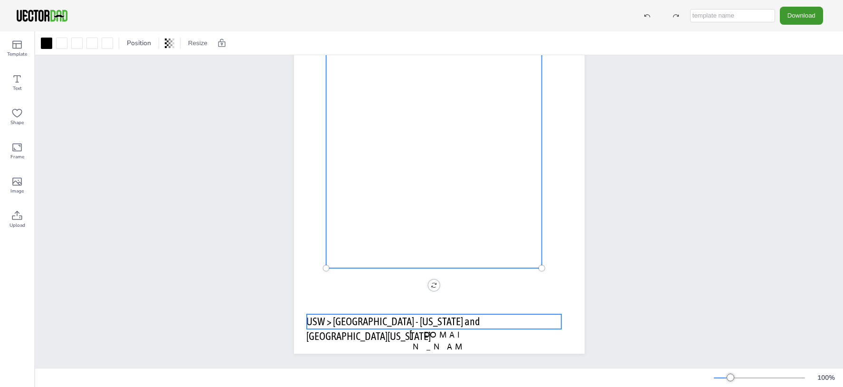 The height and width of the screenshot is (387, 843). Describe the element at coordinates (17, 225) in the screenshot. I see `span: Upload` at that location.